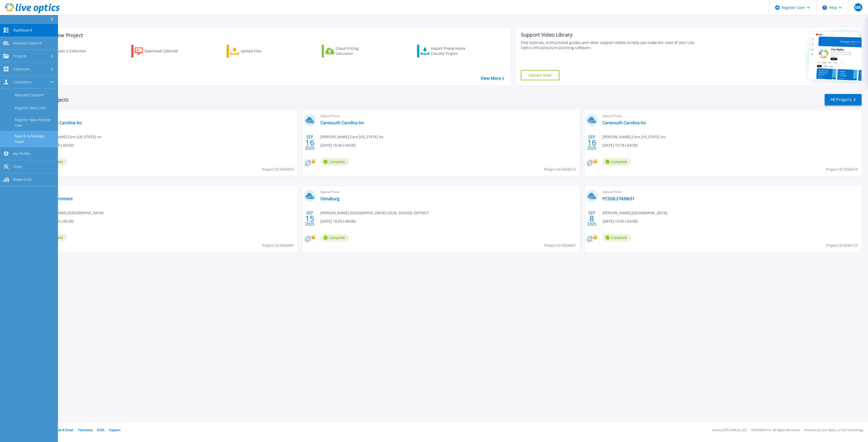 Image resolution: width=868 pixels, height=442 pixels. What do you see at coordinates (21, 69) in the screenshot?
I see `span: Collectors` at bounding box center [21, 69].